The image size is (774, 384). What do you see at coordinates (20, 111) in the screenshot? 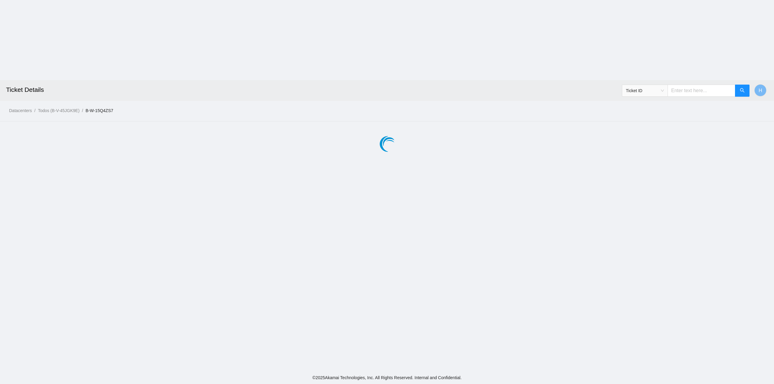
I see `a: Datacenters` at bounding box center [20, 111].